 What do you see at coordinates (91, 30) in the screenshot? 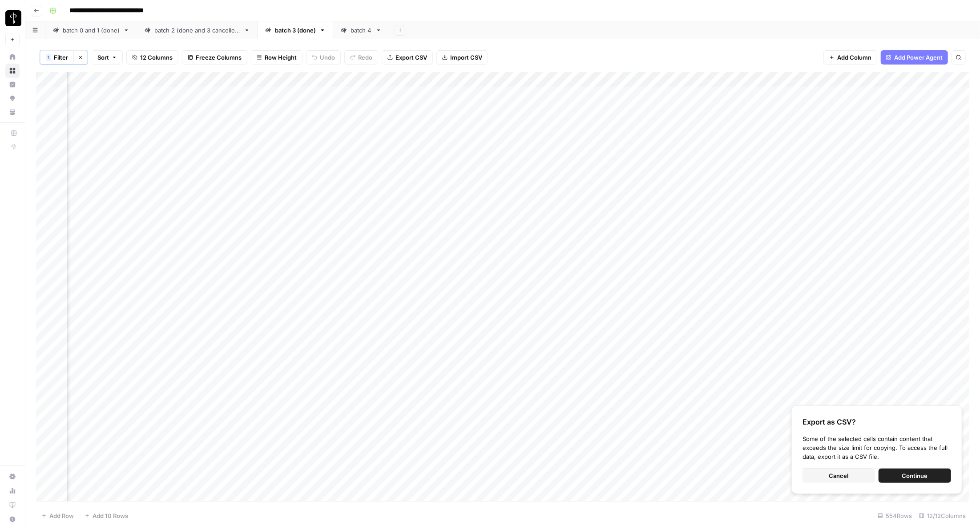
I see `div: batch 0 and 1 (done)` at bounding box center [91, 30].